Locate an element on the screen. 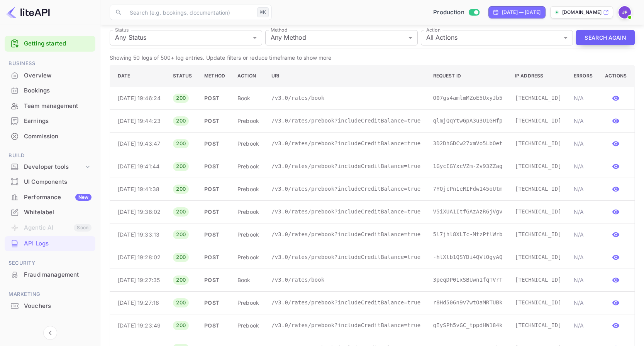 Image resolution: width=644 pixels, height=346 pixels. div: Click to change the date range period is located at coordinates (517, 12).